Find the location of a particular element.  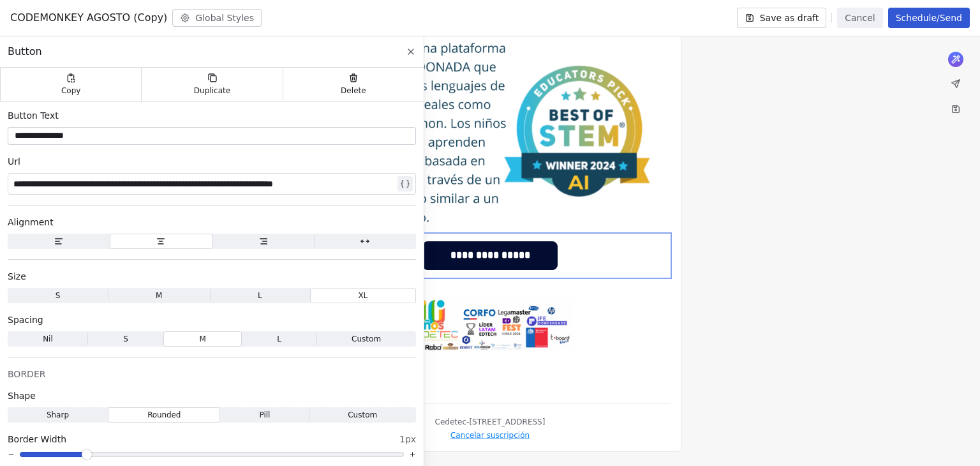

span: Nil is located at coordinates (48, 339).